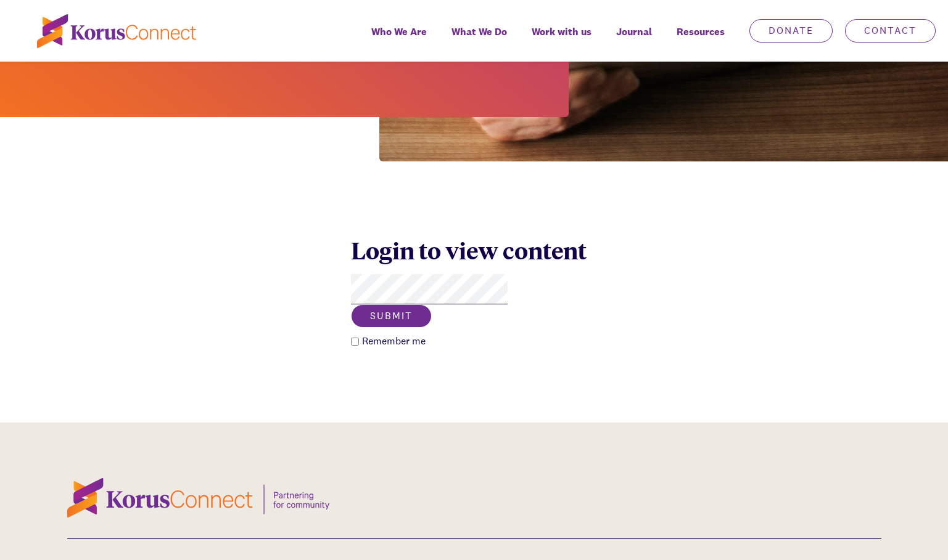 The image size is (948, 560). What do you see at coordinates (198, 498) in the screenshot?
I see `img: korus-connect%2F3bb1268c-e78d-4311-9d6e-a58205fa809b_logo-tagline.svg` at bounding box center [198, 498].